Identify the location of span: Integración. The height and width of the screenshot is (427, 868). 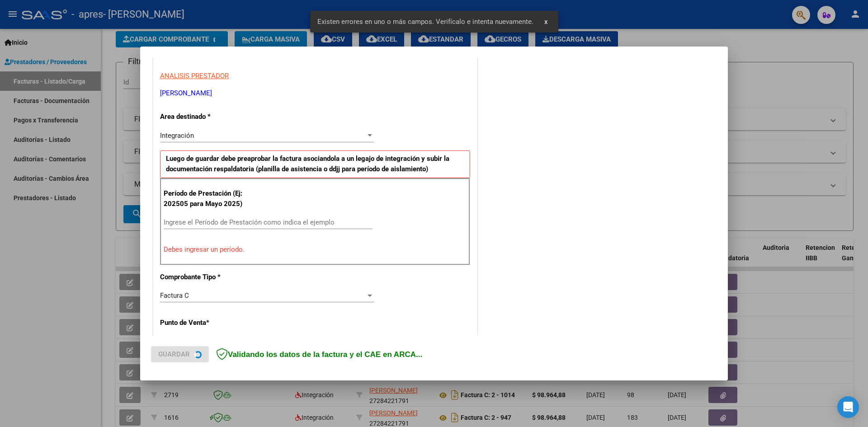
(177, 135).